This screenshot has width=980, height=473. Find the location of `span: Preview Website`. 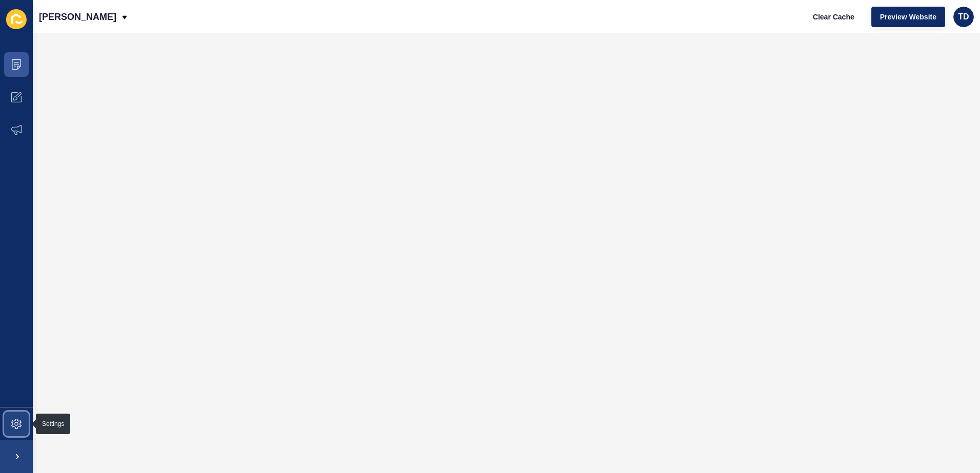

span: Preview Website is located at coordinates (908, 17).